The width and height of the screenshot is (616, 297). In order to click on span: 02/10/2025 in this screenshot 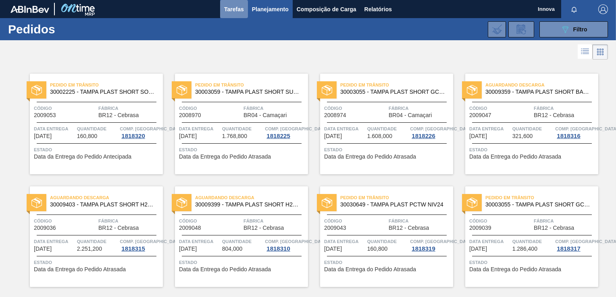, I will do `click(333, 136)`.